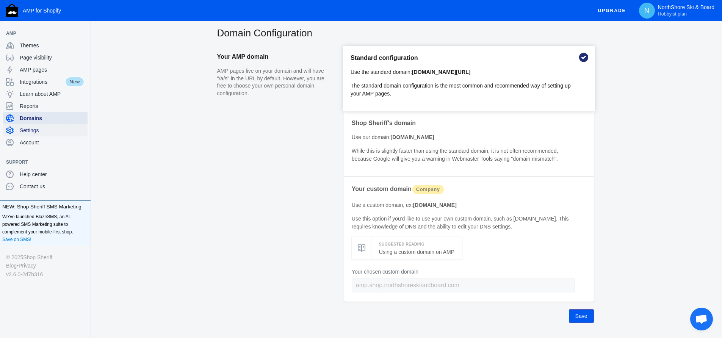  Describe the element at coordinates (45, 130) in the screenshot. I see `a: Settings` at that location.